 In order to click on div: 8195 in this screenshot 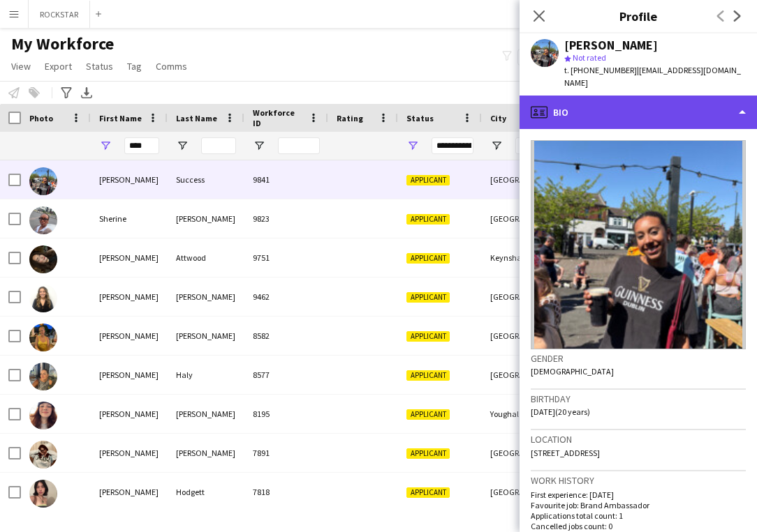, I will do `click(286, 414)`.